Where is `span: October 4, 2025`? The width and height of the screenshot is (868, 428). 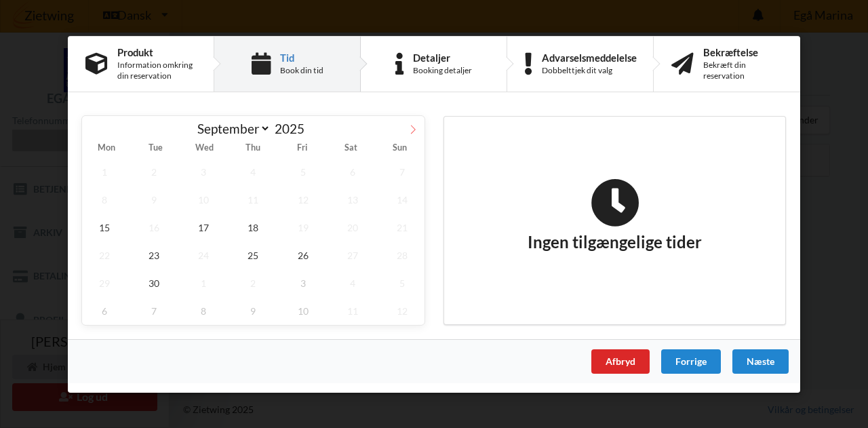 span: October 4, 2025 is located at coordinates (352, 282).